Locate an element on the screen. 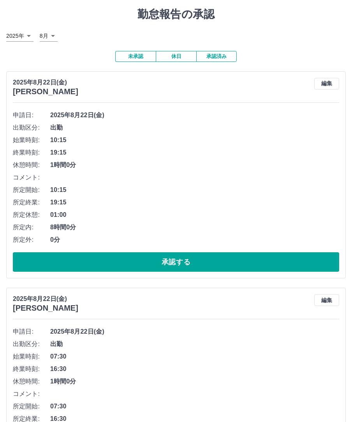  span: 01:00 is located at coordinates (194, 215).